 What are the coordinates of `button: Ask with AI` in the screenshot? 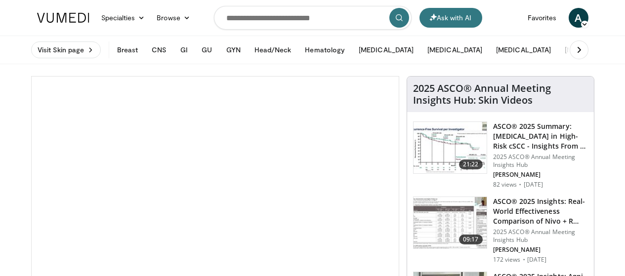 It's located at (450, 18).